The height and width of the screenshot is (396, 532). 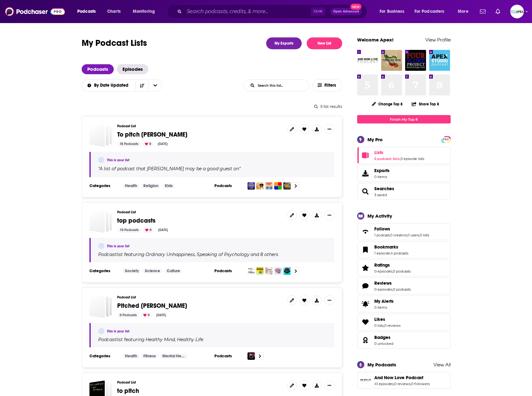 I want to click on input: Search podcasts, credits, & more..., so click(x=248, y=11).